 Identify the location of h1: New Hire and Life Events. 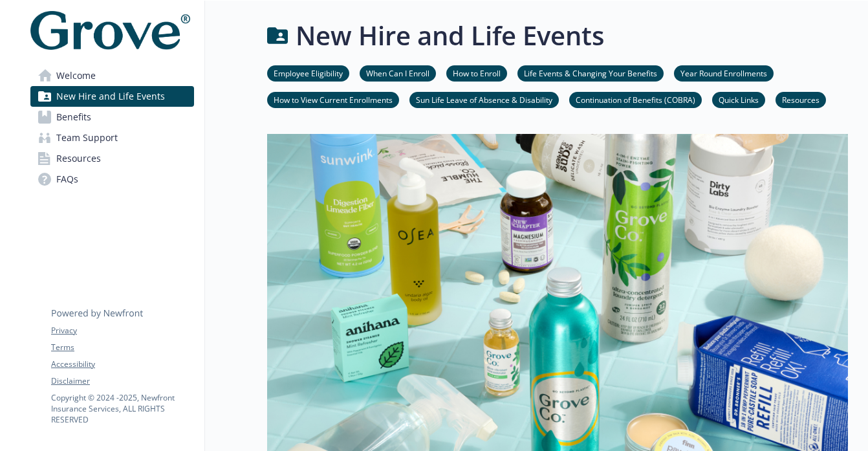
(449, 35).